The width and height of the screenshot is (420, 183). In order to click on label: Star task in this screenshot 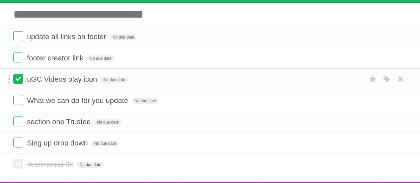, I will do `click(372, 79)`.